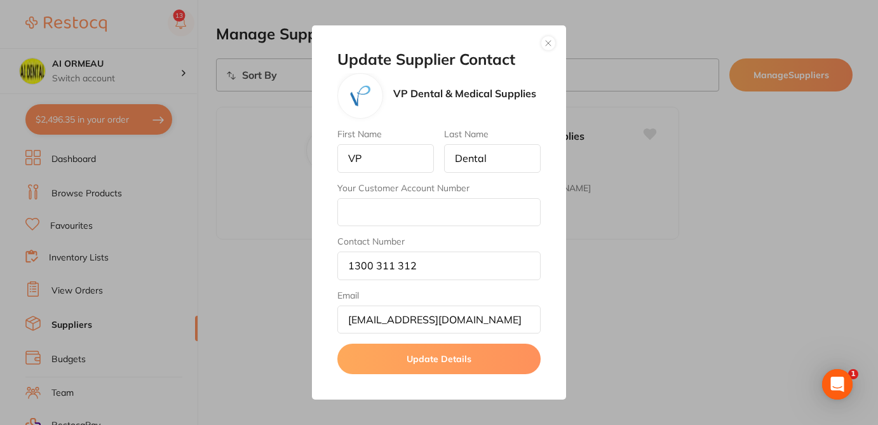 This screenshot has height=425, width=878. What do you see at coordinates (386, 134) in the screenshot?
I see `label: First Name` at bounding box center [386, 134].